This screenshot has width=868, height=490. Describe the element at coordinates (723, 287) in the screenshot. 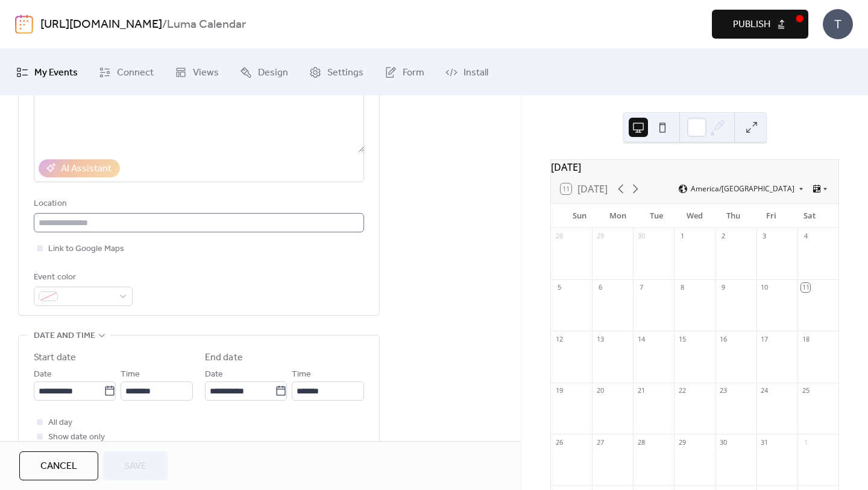

I see `div: 9` at that location.